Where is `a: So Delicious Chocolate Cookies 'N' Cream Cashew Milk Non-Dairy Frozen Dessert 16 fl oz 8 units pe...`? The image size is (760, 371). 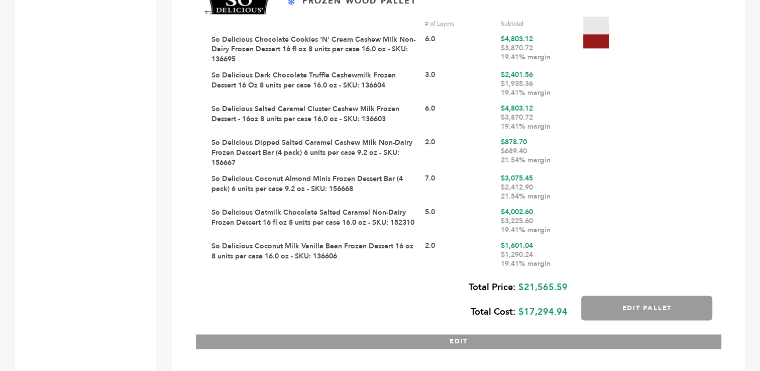
a: So Delicious Chocolate Cookies 'N' Cream Cashew Milk Non-Dairy Frozen Dessert 16 fl oz 8 units pe... is located at coordinates (313, 49).